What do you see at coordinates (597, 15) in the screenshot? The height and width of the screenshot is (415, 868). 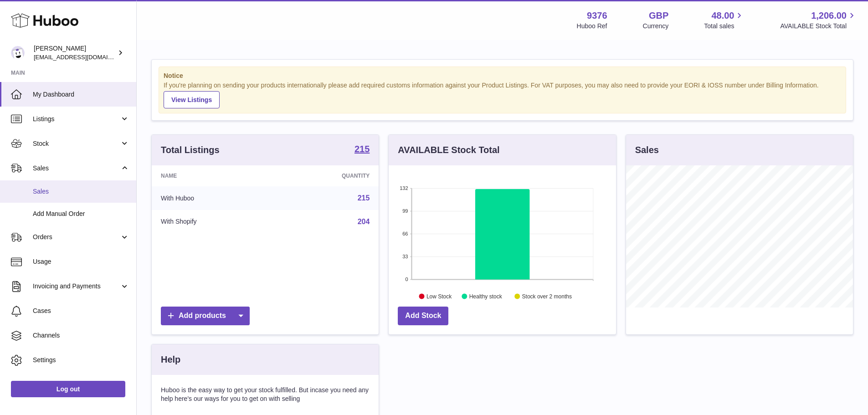 I see `strong: 9376` at bounding box center [597, 15].